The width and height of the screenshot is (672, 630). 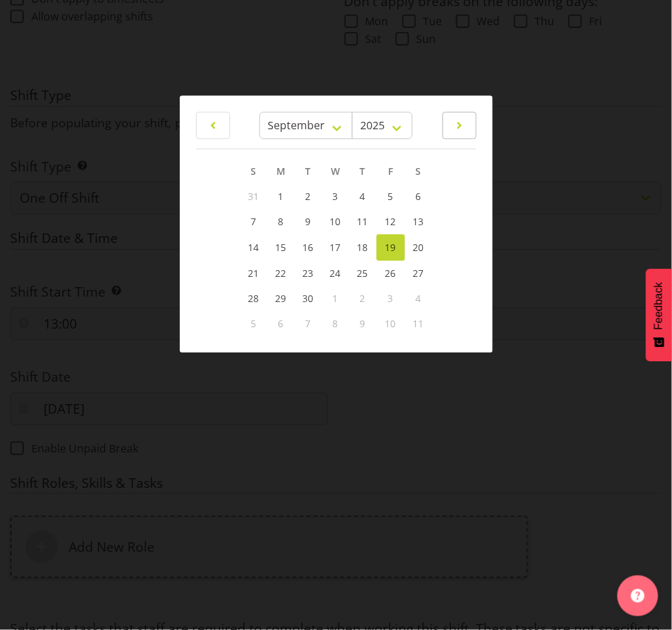 I want to click on a: 22, so click(x=281, y=273).